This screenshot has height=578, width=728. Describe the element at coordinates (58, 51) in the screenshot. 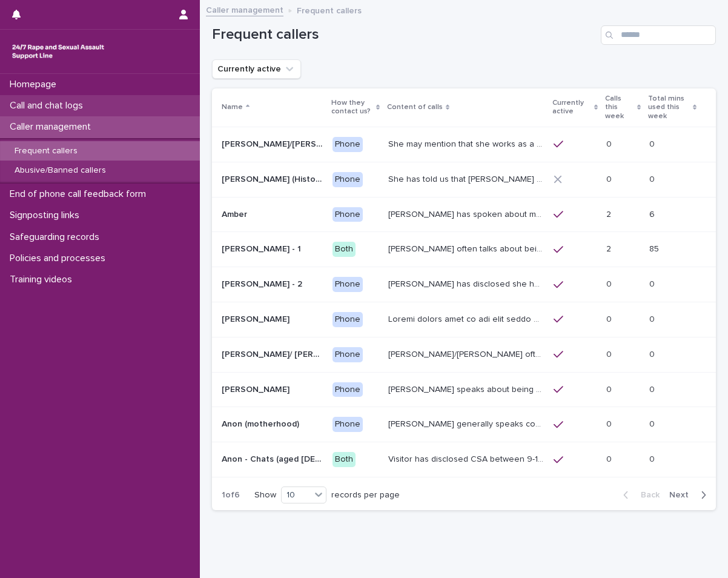

I see `img: rhQMoQhaT3yELyF149Cw` at that location.